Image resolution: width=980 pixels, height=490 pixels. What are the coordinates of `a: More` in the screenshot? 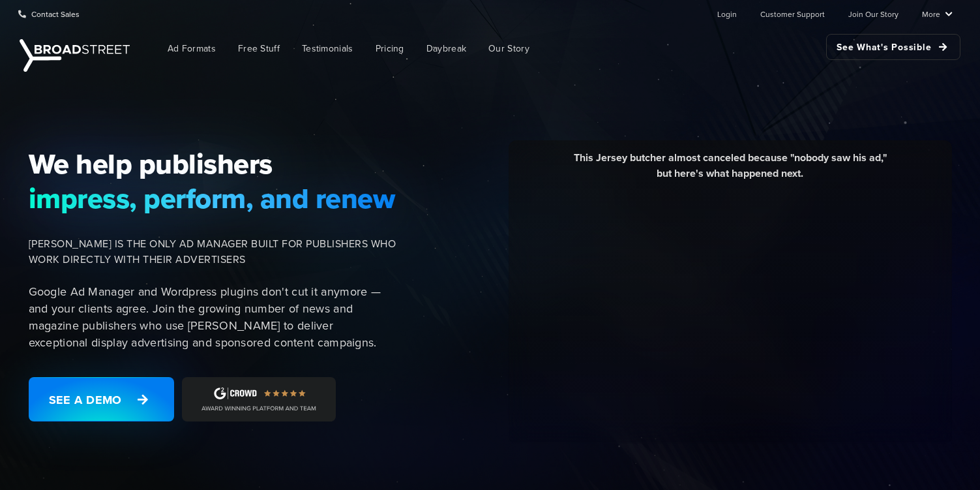 It's located at (937, 14).